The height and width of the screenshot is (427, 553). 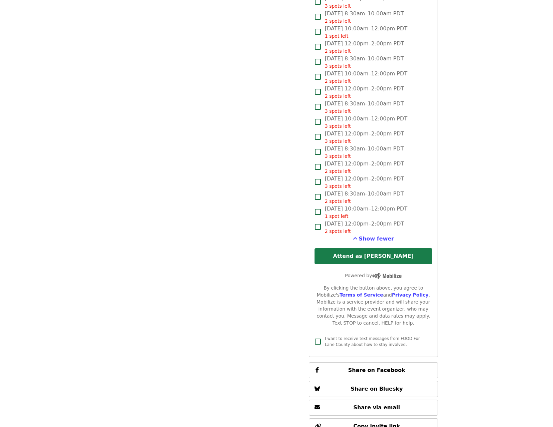 I want to click on button: Share via email, so click(x=373, y=407).